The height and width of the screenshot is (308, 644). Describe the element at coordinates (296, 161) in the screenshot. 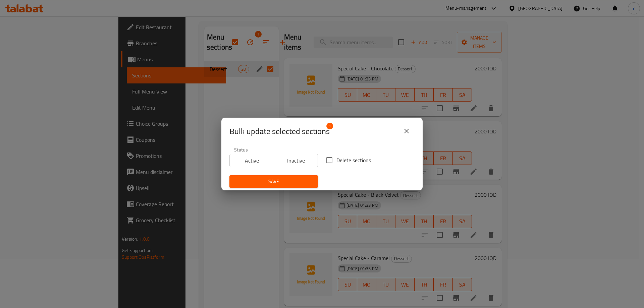

I see `button: Inactive` at that location.